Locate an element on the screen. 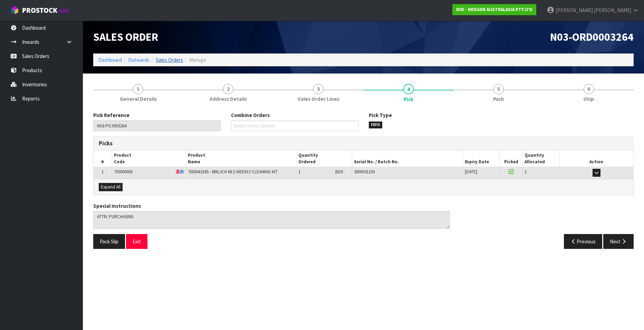  button: Pack Slip is located at coordinates (109, 241).